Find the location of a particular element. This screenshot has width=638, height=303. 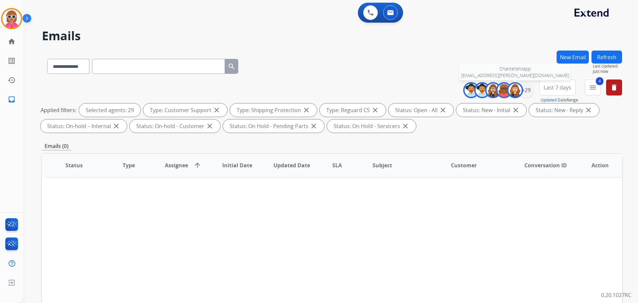

span: Customer is located at coordinates (464, 165).